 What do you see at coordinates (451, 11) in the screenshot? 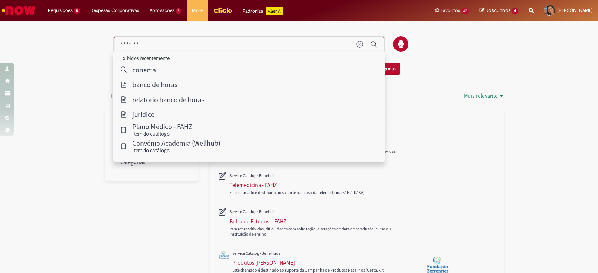
I see `span: Favoritos` at bounding box center [451, 11].